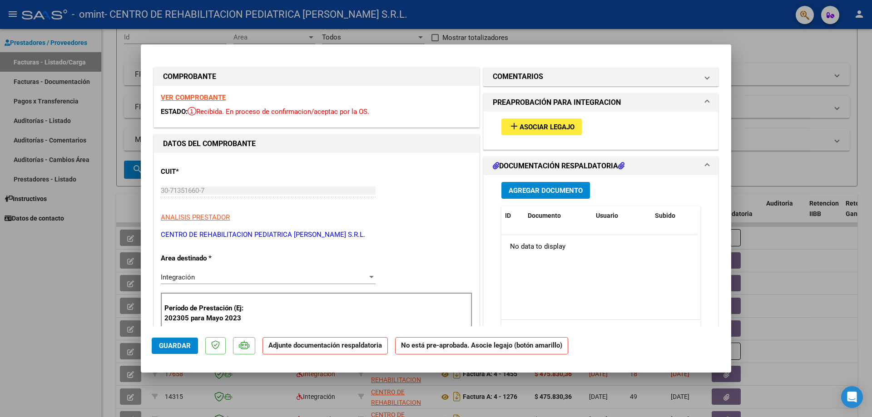  Describe the element at coordinates (557, 103) in the screenshot. I see `h1: PREAPROBACIÓN PARA INTEGRACION` at that location.